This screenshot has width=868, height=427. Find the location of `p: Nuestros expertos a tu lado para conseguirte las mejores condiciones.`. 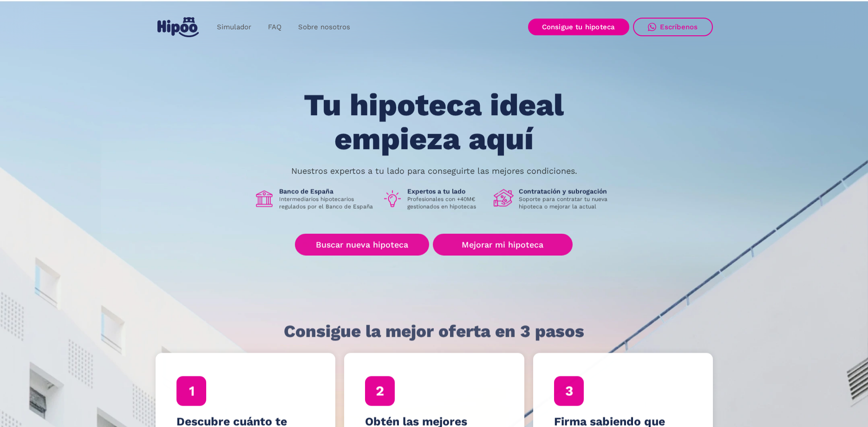

p: Nuestros expertos a tu lado para conseguirte las mejores condiciones. is located at coordinates (434, 171).